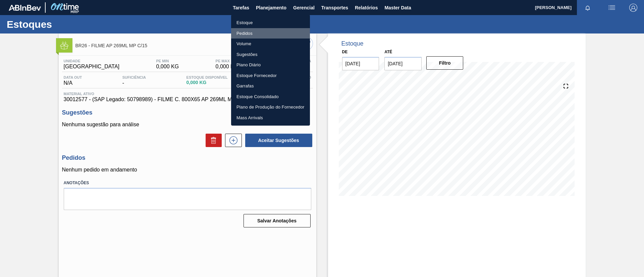  Describe the element at coordinates (270, 23) in the screenshot. I see `li: Estoque` at that location.